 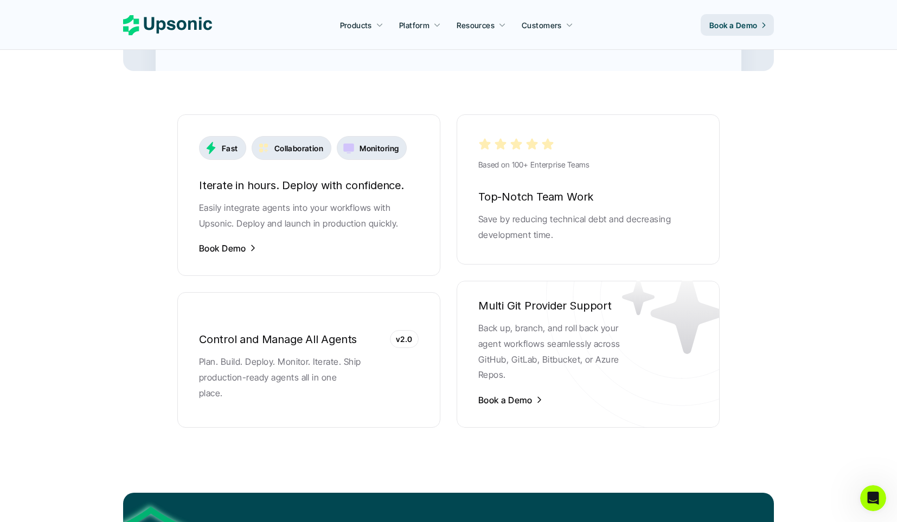 What do you see at coordinates (308, 339) in the screenshot?
I see `h6: Control and Manage All Agents` at bounding box center [308, 339].